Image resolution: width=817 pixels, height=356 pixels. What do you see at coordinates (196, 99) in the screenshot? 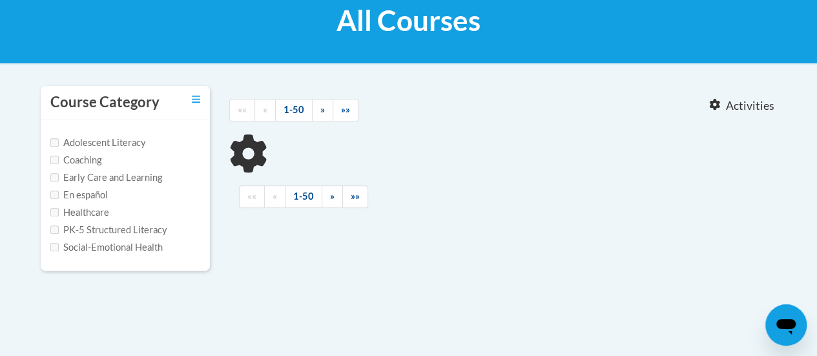
I see `a: Toggle collapse` at bounding box center [196, 99].